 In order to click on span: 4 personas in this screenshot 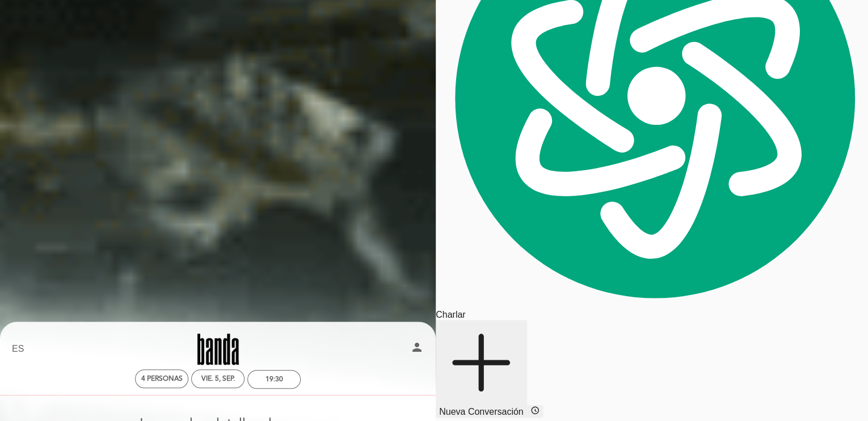, I will do `click(162, 378)`.